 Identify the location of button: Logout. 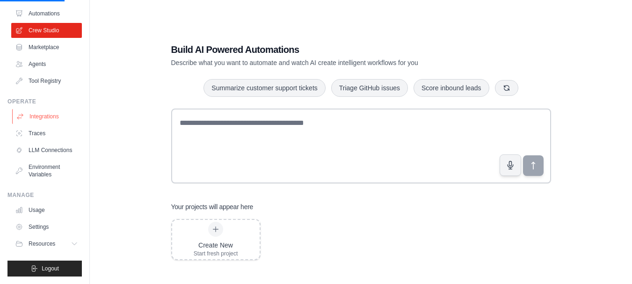
(44, 268).